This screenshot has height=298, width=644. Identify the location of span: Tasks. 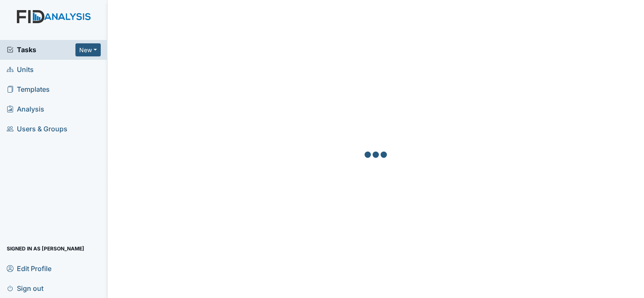
(40, 50).